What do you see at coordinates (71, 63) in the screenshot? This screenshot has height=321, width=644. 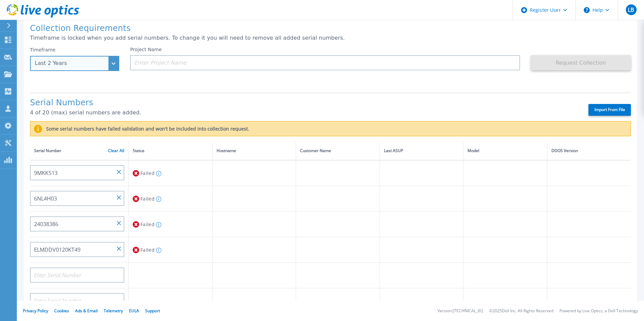 I see `div: Last 2 Years` at bounding box center [71, 63].